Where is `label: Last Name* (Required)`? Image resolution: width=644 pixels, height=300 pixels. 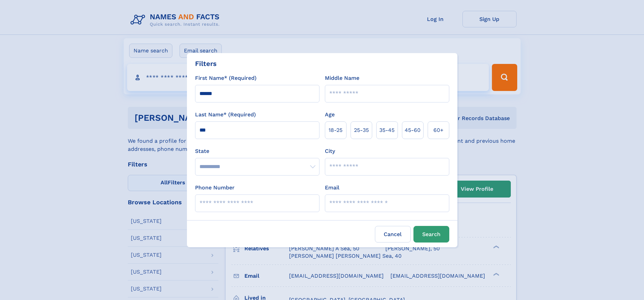 label: Last Name* (Required) is located at coordinates (226, 114).